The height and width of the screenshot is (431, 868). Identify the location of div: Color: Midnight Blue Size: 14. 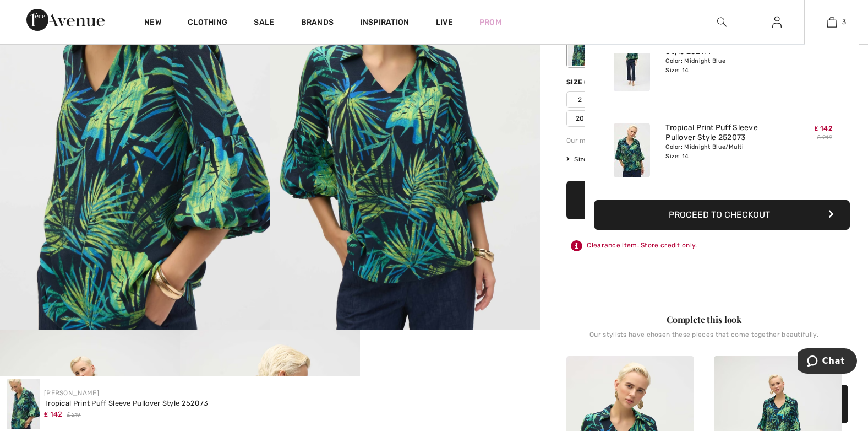
(720, 66).